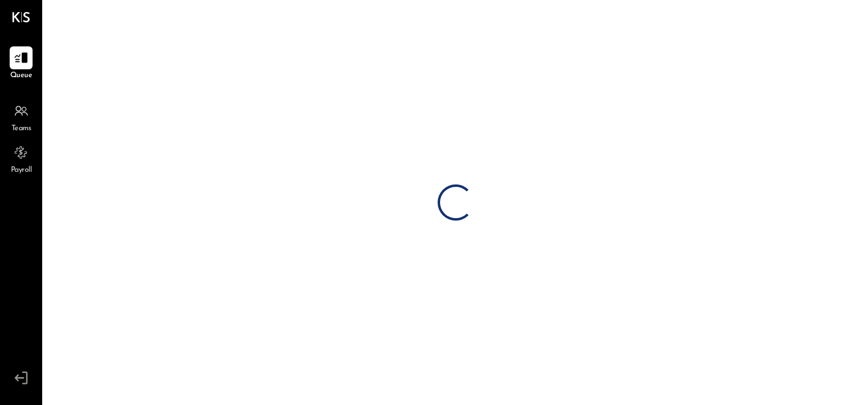 The height and width of the screenshot is (405, 868). What do you see at coordinates (21, 64) in the screenshot?
I see `a: Queue` at bounding box center [21, 64].